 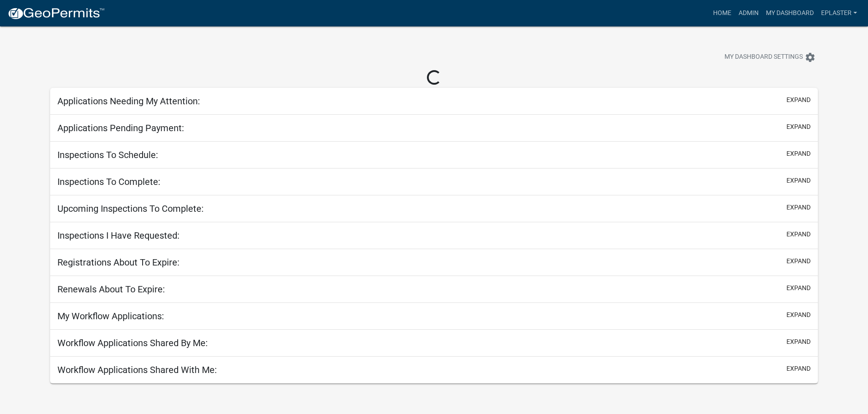 I want to click on h5: My Workflow Applications:, so click(x=111, y=316).